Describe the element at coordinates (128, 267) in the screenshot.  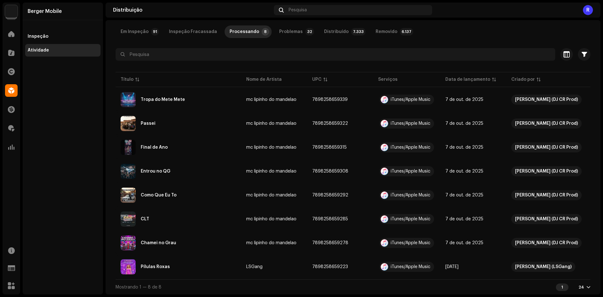
I see `img: 46384dad-48b2-425b-8bb9-30c416536c4c` at that location.